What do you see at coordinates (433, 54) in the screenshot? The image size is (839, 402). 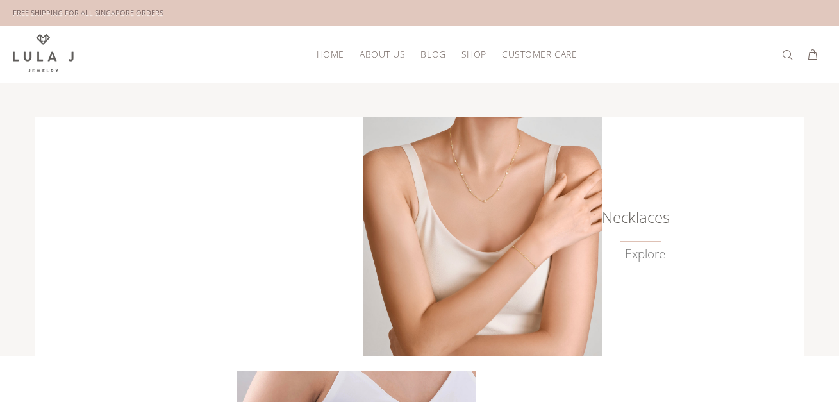 I see `span: BLOG` at bounding box center [433, 54].